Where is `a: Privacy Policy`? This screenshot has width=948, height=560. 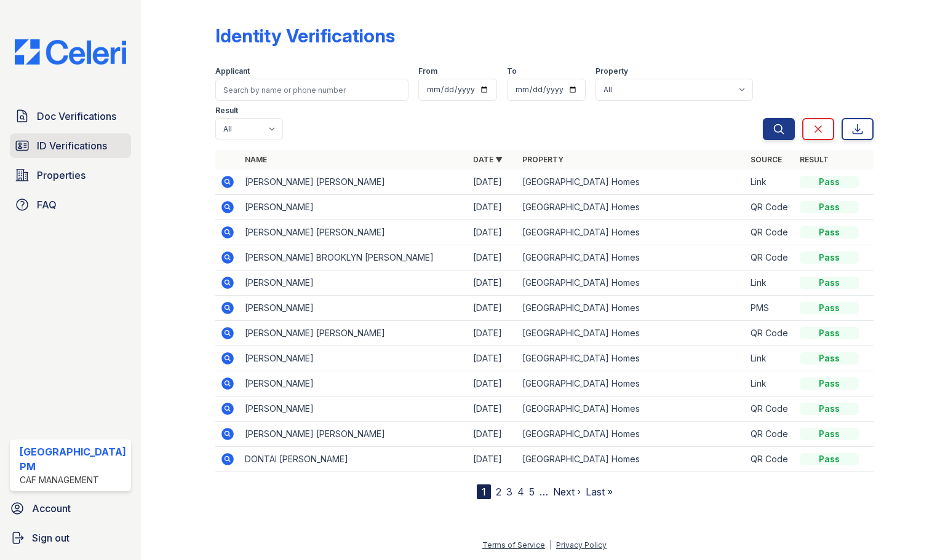 a: Privacy Policy is located at coordinates (581, 544).